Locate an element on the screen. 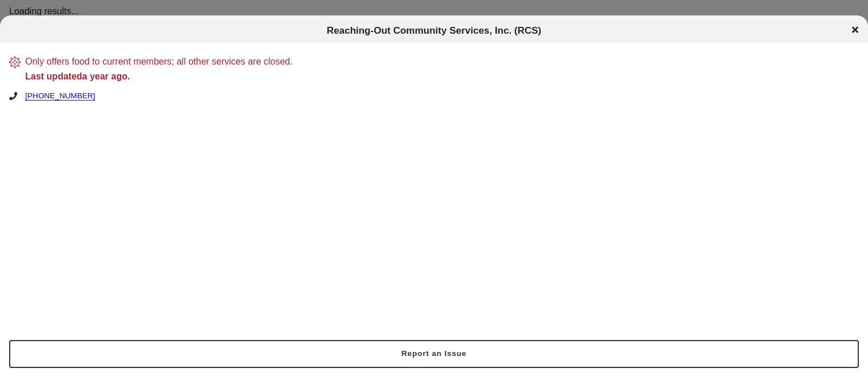 The height and width of the screenshot is (380, 868). img: coronavirus.svg is located at coordinates (15, 62).